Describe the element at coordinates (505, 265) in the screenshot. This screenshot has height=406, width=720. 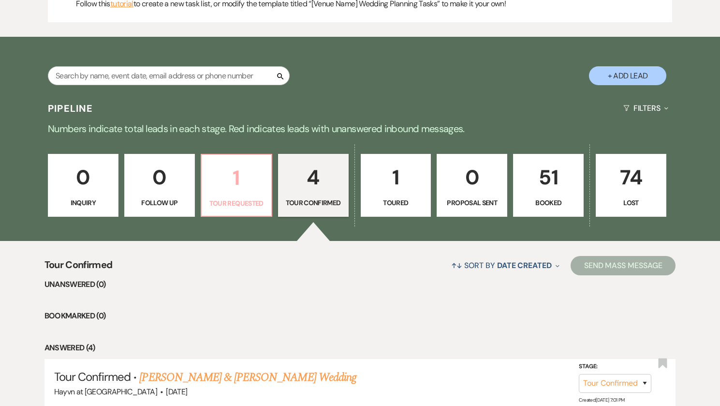
I see `button: Sort By Date Created` at that location.